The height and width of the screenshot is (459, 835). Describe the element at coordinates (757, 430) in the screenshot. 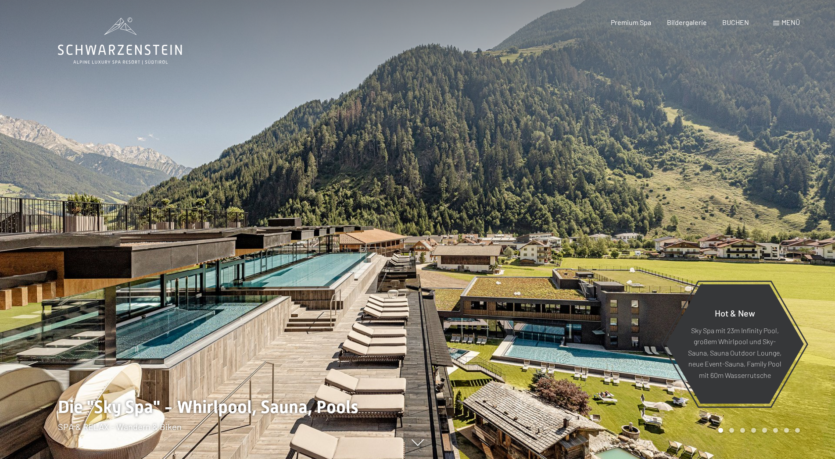

I see `div: Carousel Pagination` at that location.